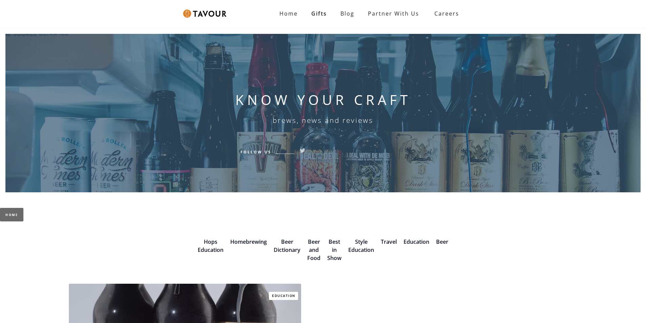 The width and height of the screenshot is (646, 323). I want to click on strong: Home, so click(289, 14).